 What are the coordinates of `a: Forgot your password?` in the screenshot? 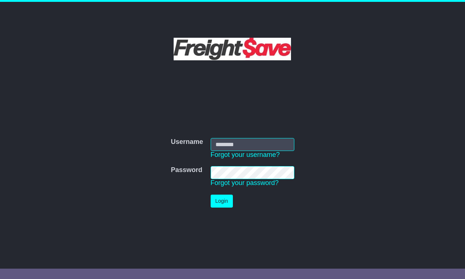 It's located at (245, 183).